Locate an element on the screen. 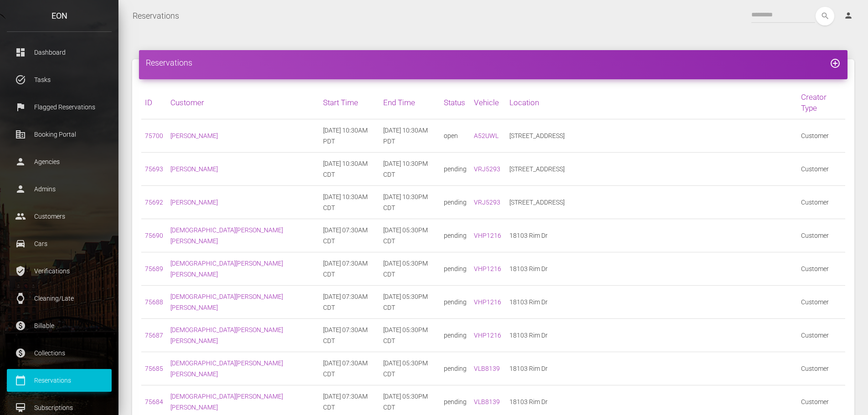 This screenshot has width=868, height=415. td: open is located at coordinates (455, 136).